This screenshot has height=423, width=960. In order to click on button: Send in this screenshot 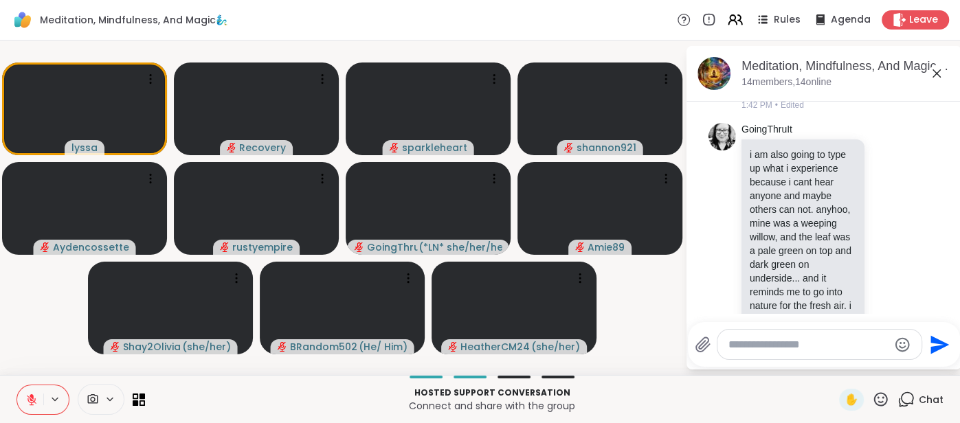, I will do `click(937, 344)`.